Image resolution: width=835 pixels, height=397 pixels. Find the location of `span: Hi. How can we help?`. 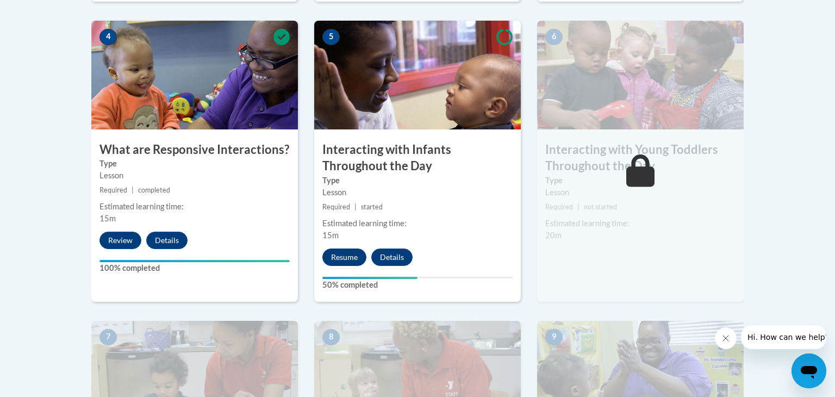

span: Hi. How can we help? is located at coordinates (47, 12).